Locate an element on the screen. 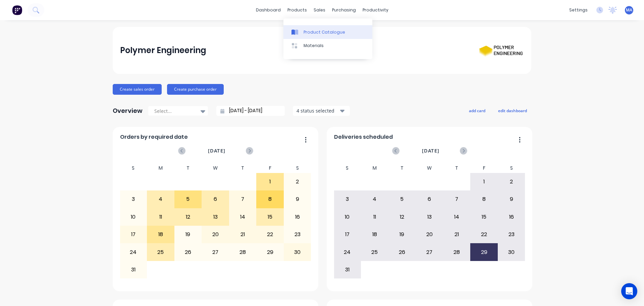  span: Deliveries scheduled is located at coordinates (363, 137).